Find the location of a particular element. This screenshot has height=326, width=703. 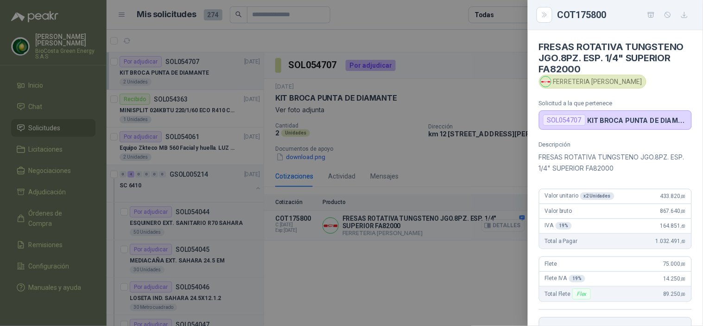

p: Descripción is located at coordinates (616, 144).